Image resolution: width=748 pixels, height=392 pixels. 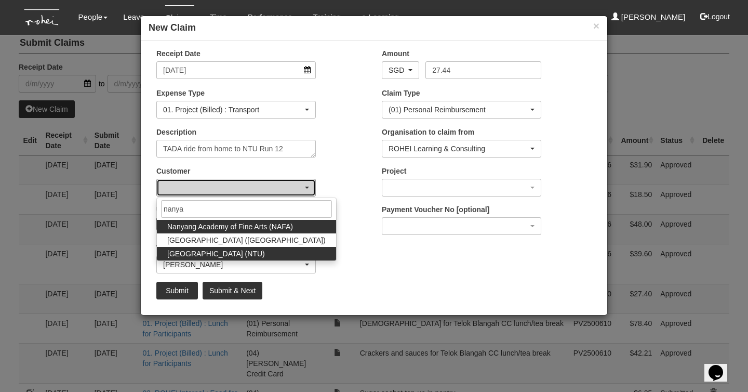 What do you see at coordinates (180, 93) in the screenshot?
I see `label: Expense Type` at bounding box center [180, 93].